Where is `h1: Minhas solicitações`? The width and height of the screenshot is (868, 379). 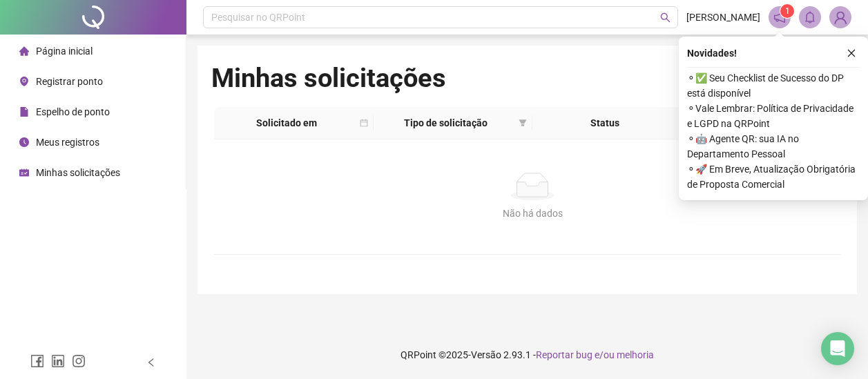 h1: Minhas solicitações is located at coordinates (329, 78).